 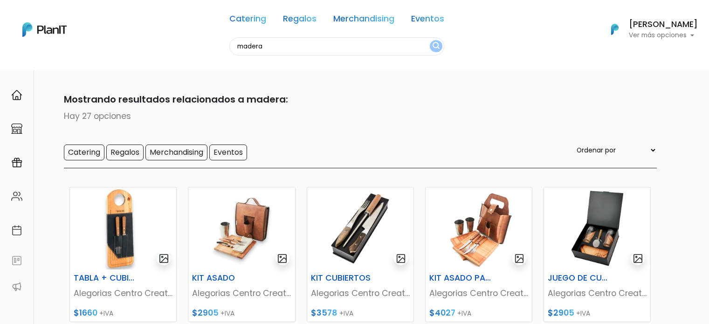 What do you see at coordinates (442, 313) in the screenshot?
I see `span: $4027` at bounding box center [442, 313].